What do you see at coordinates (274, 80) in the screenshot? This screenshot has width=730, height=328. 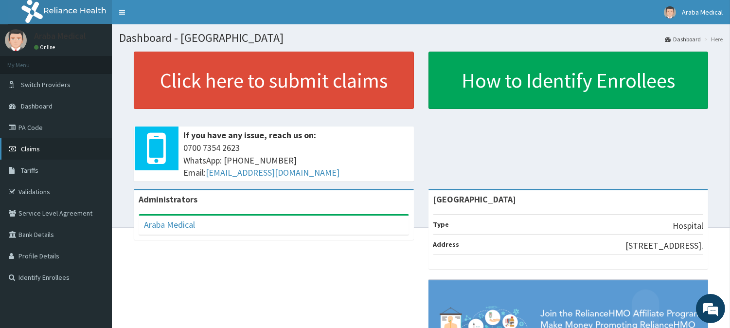 I see `a: Click here to submit claims` at bounding box center [274, 80].